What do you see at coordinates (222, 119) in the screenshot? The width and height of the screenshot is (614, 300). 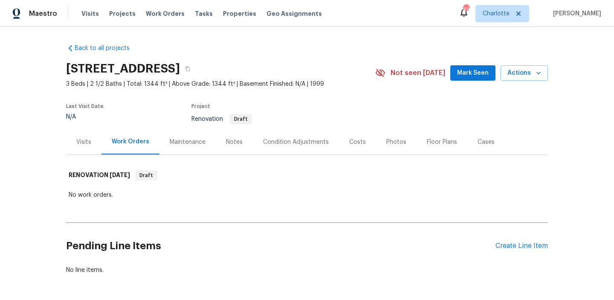 I see `span: Renovation` at bounding box center [222, 119].